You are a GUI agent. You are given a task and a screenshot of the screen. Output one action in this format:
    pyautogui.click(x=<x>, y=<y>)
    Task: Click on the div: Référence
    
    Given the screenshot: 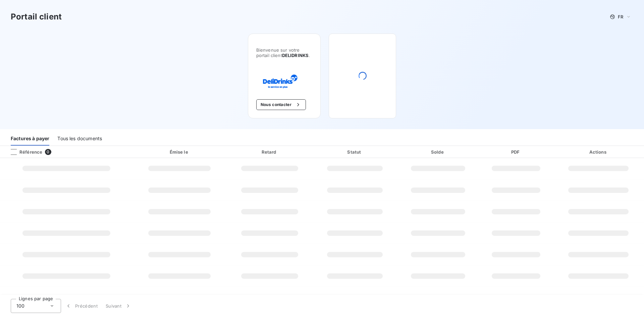 What is the action you would take?
    pyautogui.click(x=24, y=152)
    